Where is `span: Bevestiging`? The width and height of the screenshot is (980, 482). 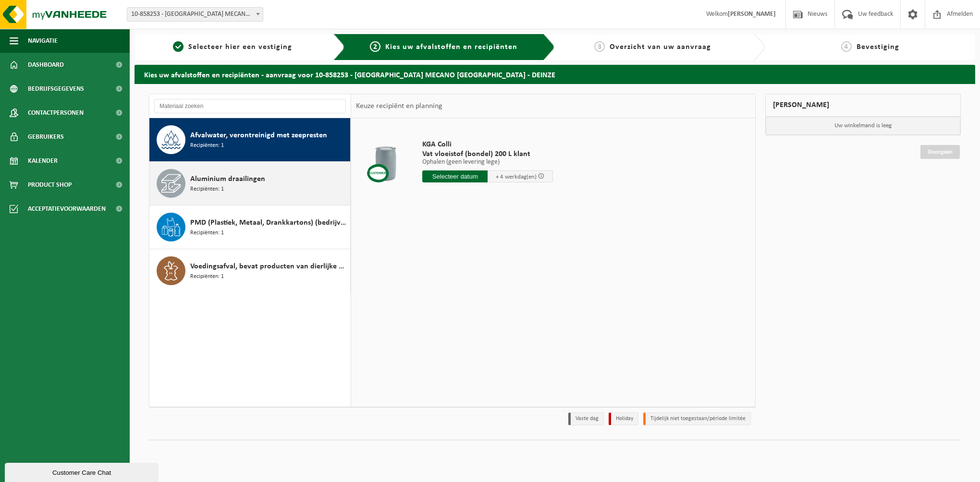
span: Bevestiging is located at coordinates (878, 47).